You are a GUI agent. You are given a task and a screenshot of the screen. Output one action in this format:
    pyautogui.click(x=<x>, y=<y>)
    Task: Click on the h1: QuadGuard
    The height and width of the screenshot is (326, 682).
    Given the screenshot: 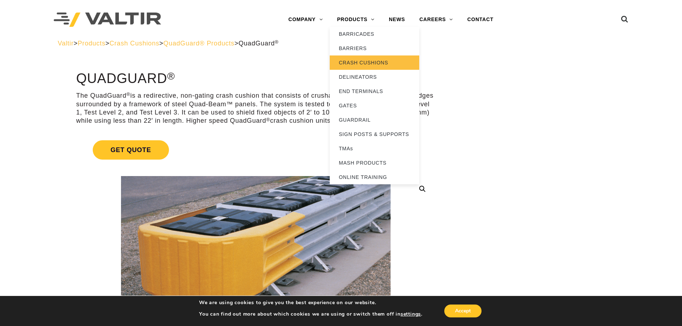 What is the action you would take?
    pyautogui.click(x=256, y=79)
    